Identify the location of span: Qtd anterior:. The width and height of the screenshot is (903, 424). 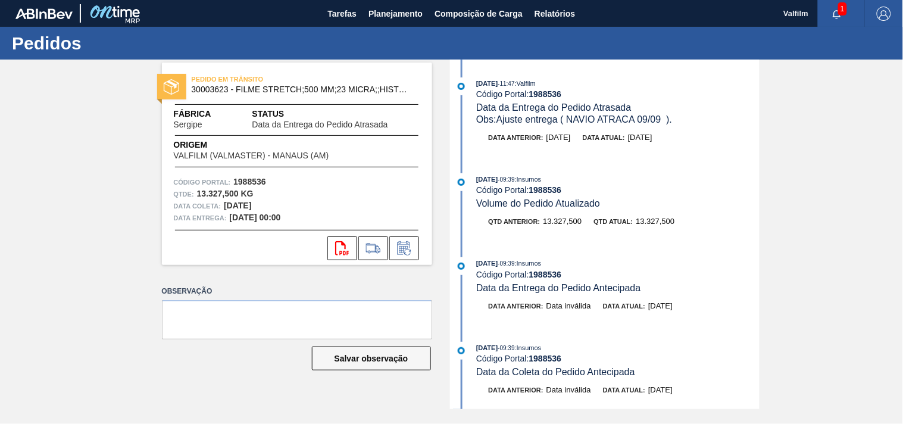
(514, 221).